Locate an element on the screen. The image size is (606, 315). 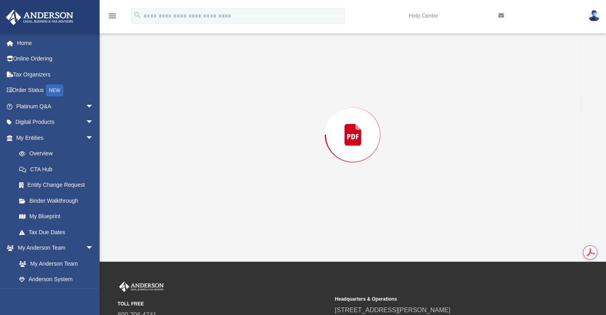
a: My Blueprint is located at coordinates (56, 217).